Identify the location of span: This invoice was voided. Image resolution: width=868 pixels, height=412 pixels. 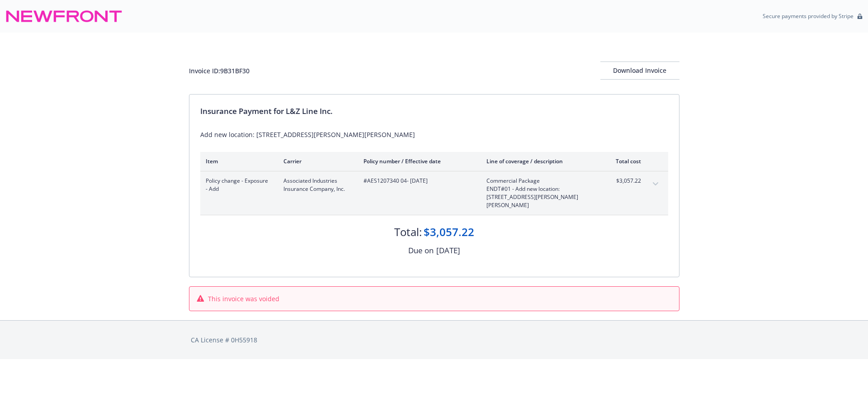
(244, 299).